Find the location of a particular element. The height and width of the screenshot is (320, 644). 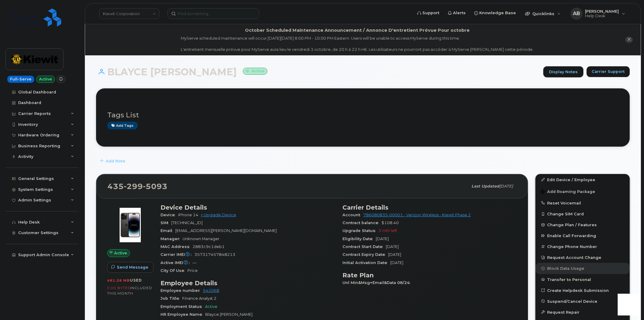

h3: Employee Details is located at coordinates (248, 283).